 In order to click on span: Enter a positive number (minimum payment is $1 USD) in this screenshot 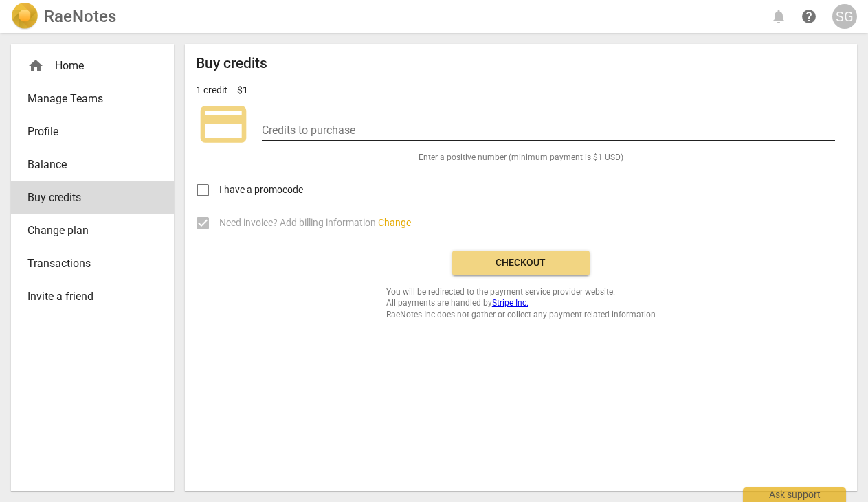, I will do `click(520, 157)`.